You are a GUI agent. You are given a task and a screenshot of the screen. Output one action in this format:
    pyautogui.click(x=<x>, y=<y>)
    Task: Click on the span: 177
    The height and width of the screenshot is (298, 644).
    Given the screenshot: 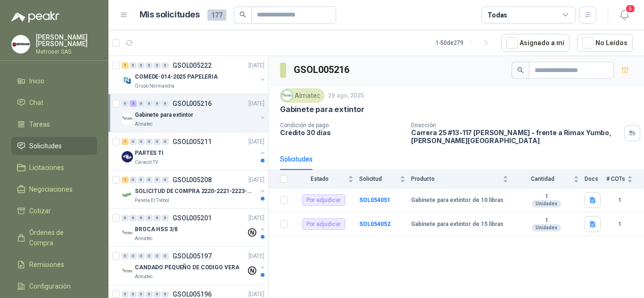 What is the action you would take?
    pyautogui.click(x=217, y=15)
    